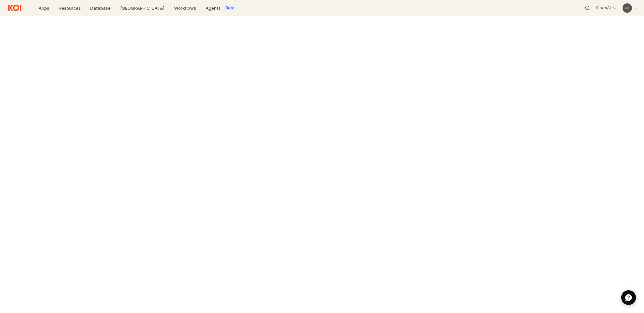 Image resolution: width=644 pixels, height=313 pixels. What do you see at coordinates (607, 8) in the screenshot?
I see `button: OpenAI` at bounding box center [607, 8].